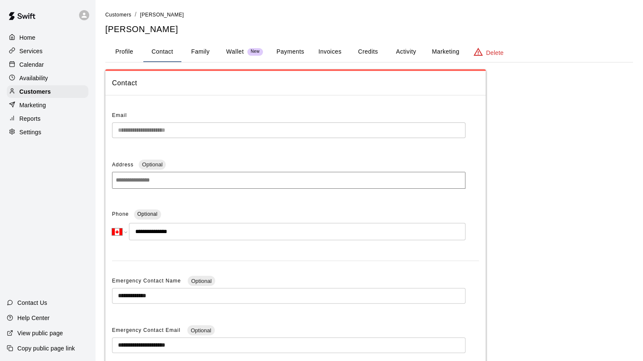 This screenshot has width=643, height=361. I want to click on span: New, so click(255, 52).